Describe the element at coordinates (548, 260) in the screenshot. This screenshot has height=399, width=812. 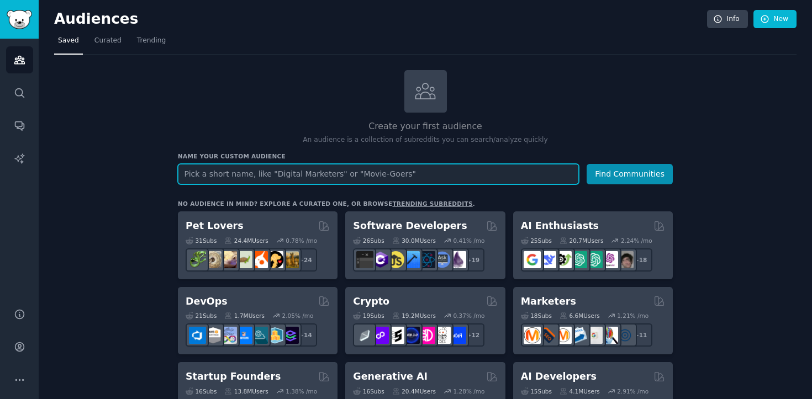
I see `img: DeepSeek` at that location.